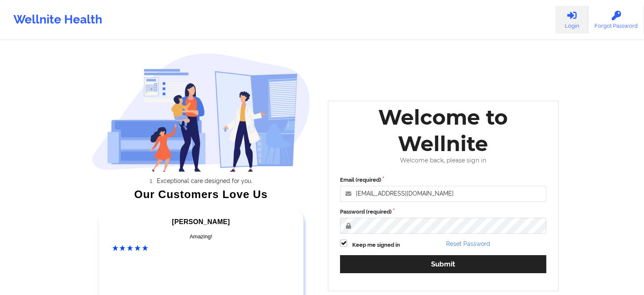 This screenshot has height=295, width=644. What do you see at coordinates (468, 244) in the screenshot?
I see `a: Reset Password` at bounding box center [468, 244].